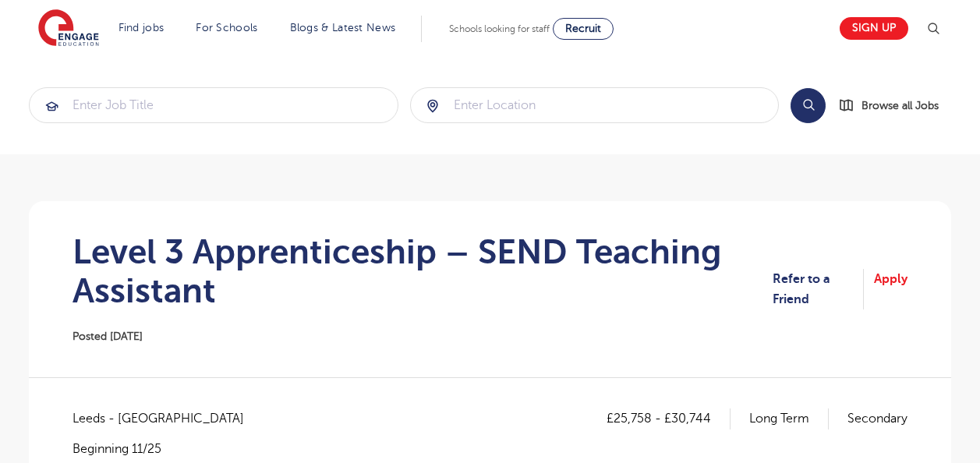 The width and height of the screenshot is (980, 463). I want to click on a: Apply, so click(890, 289).